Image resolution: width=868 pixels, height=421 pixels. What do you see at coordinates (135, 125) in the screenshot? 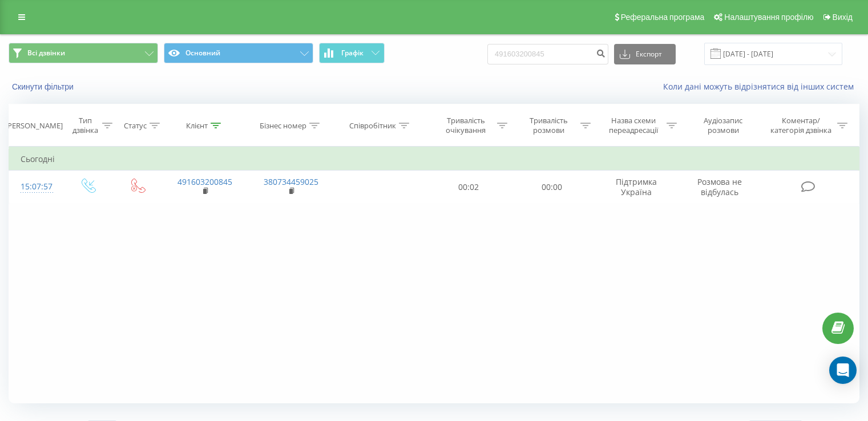
I see `div: Статус` at bounding box center [135, 125].